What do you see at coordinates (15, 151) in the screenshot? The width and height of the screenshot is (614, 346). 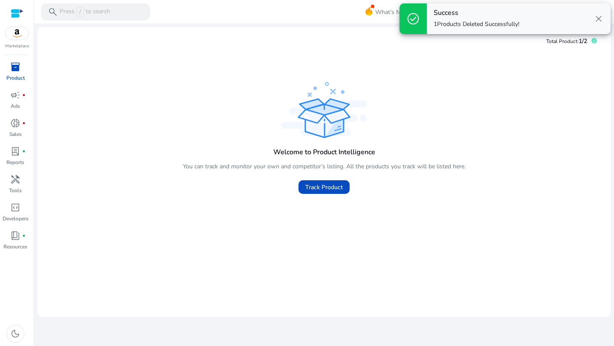 I see `span: lab_profile` at bounding box center [15, 151].